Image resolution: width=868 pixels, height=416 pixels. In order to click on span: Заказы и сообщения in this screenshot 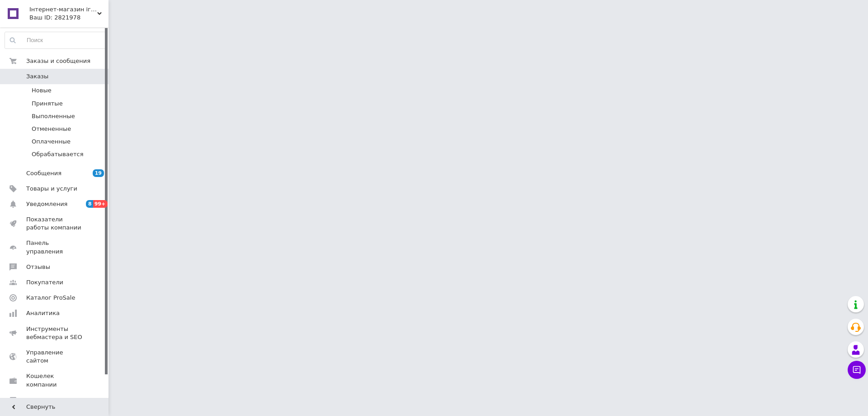, I will do `click(58, 61)`.